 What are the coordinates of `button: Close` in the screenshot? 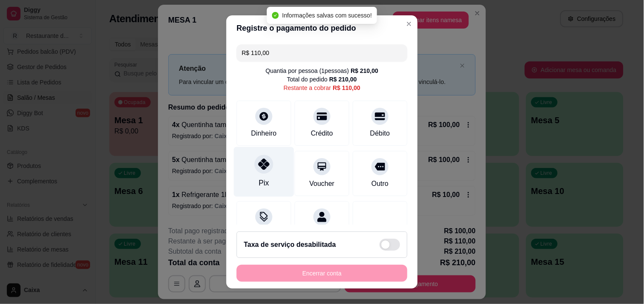 It's located at (409, 24).